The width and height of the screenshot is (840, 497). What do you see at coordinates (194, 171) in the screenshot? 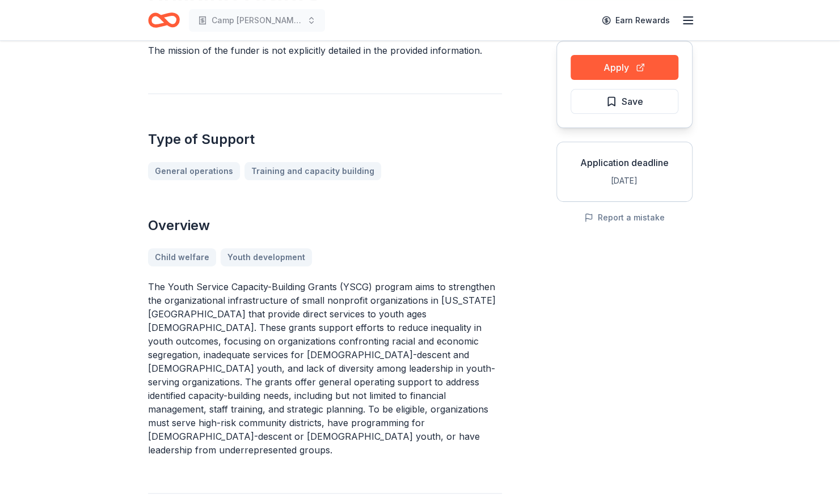
I see `a: General operations` at bounding box center [194, 171].